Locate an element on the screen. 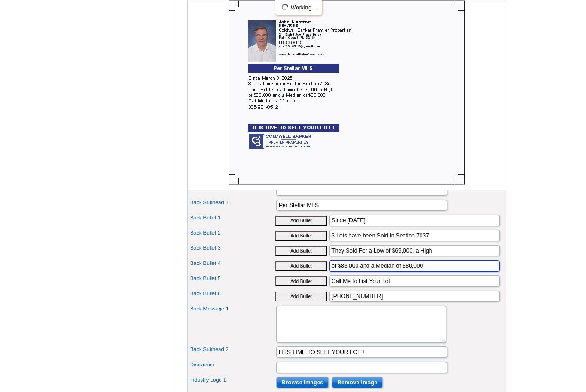  label: Back Bullet 5 is located at coordinates (233, 279).